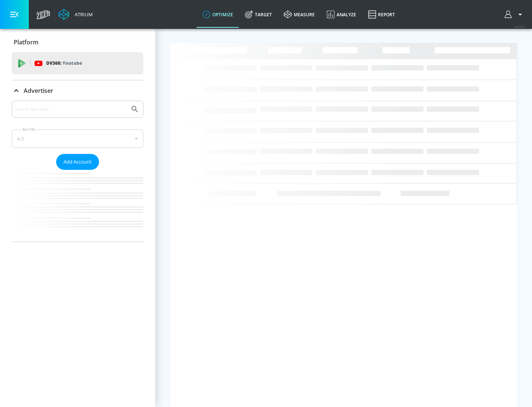 This screenshot has height=407, width=532. I want to click on button: Add Account, so click(78, 162).